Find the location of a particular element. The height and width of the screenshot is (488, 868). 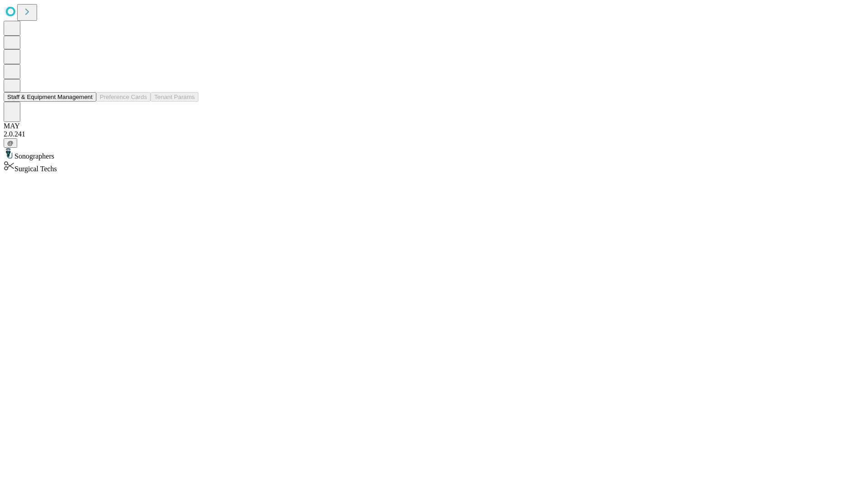

button: Staff & Equipment Management is located at coordinates (50, 97).